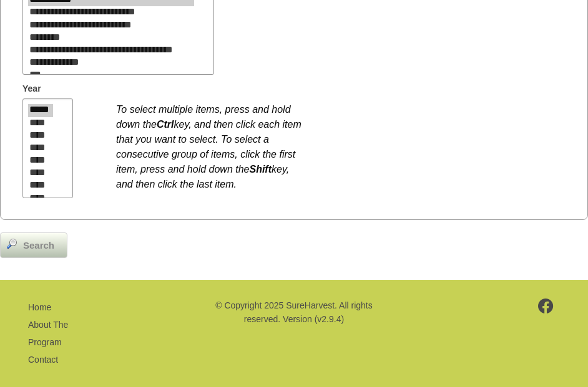 The width and height of the screenshot is (588, 387). I want to click on a: Home, so click(39, 308).